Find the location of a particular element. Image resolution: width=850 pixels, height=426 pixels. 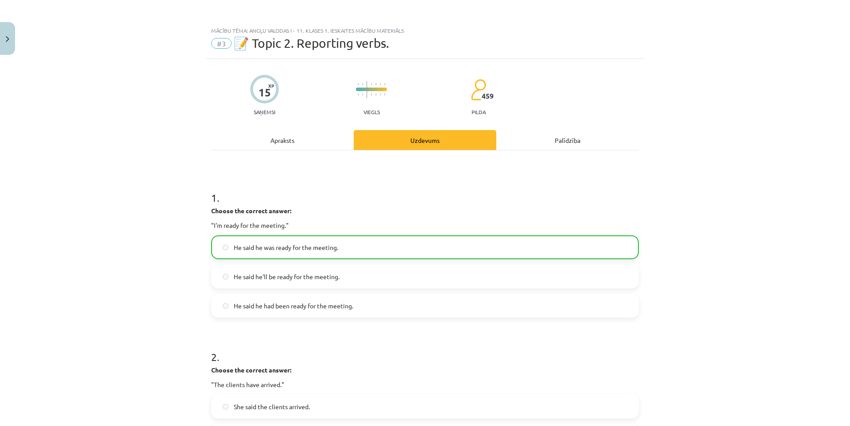

span: She said the clients arrived. is located at coordinates (272, 407).